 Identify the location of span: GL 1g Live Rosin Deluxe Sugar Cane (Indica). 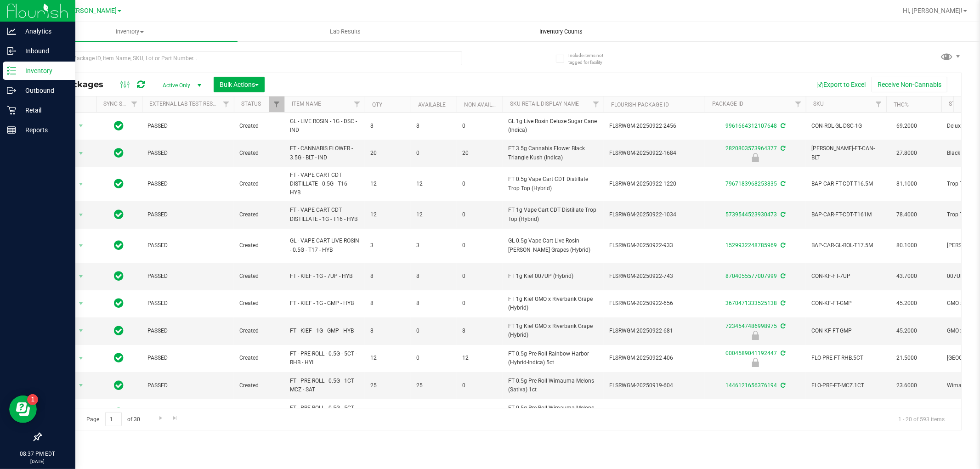
(553, 126).